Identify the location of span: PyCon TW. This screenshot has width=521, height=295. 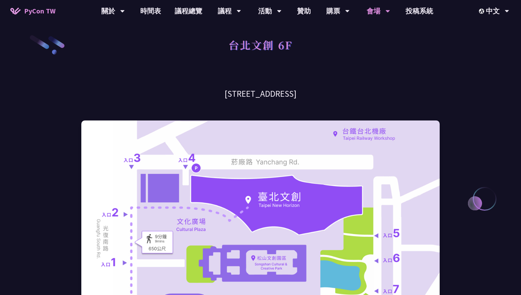
(40, 11).